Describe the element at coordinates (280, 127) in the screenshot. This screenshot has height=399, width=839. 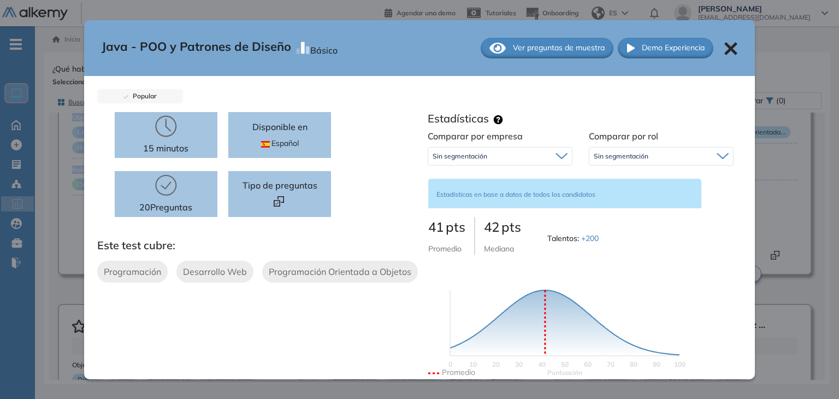
I see `p: Disponible en` at that location.